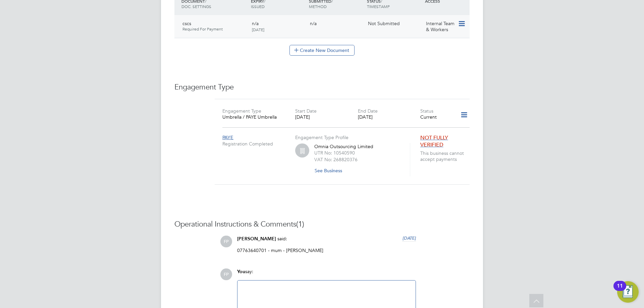  I want to click on span: TIMESTAMP, so click(378, 7).